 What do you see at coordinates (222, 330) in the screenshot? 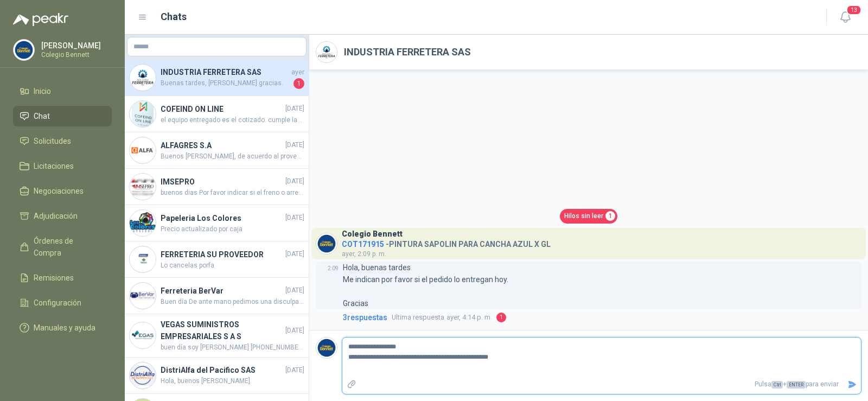
I see `h4: VEGAS SUMINISTROS EMPRESARIALES S A S` at bounding box center [222, 330].